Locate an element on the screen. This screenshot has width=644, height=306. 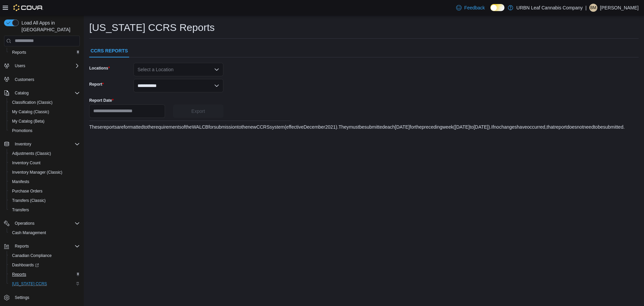
span: Washington CCRS is located at coordinates (44, 284).